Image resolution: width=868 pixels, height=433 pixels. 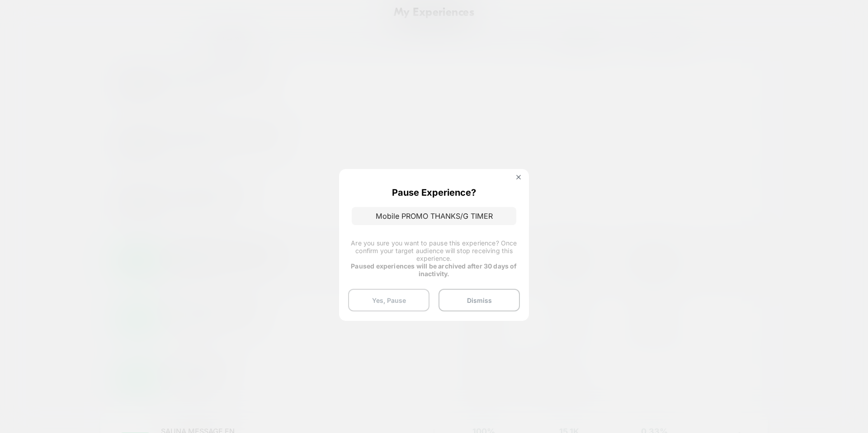 What do you see at coordinates (433, 270) in the screenshot?
I see `strong: Paused experiences will be archived after 30 days of inactivity.` at bounding box center [433, 270].